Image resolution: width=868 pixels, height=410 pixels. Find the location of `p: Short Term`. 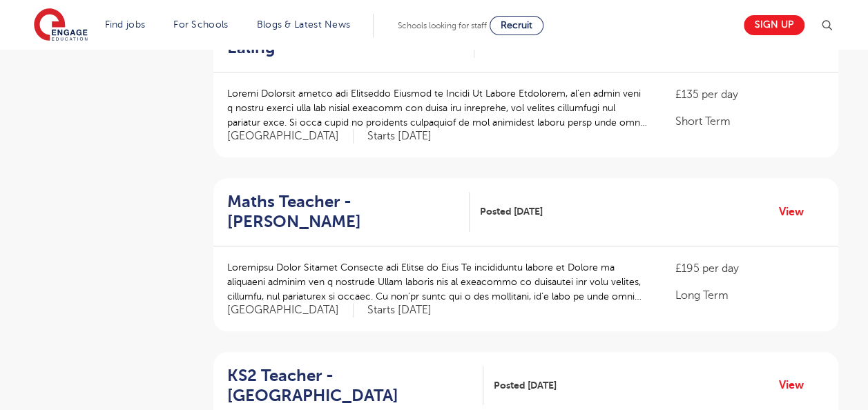

p: Short Term is located at coordinates (749, 121).